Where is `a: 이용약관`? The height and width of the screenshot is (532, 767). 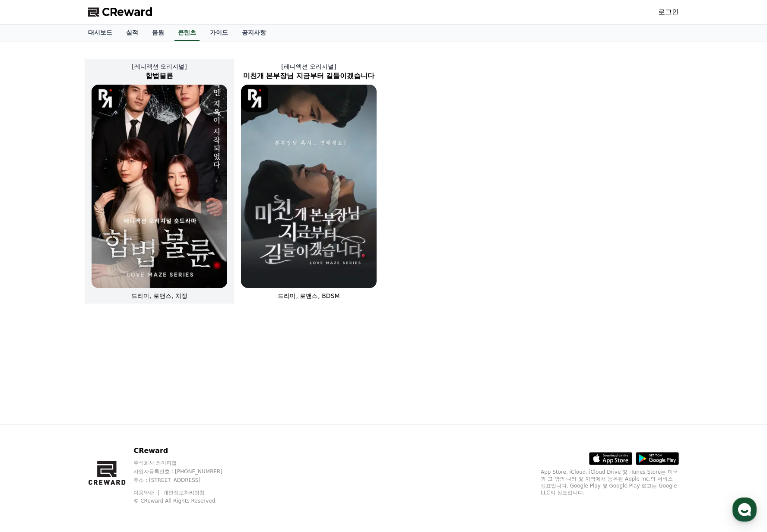 a: 이용약관 is located at coordinates (147, 493).